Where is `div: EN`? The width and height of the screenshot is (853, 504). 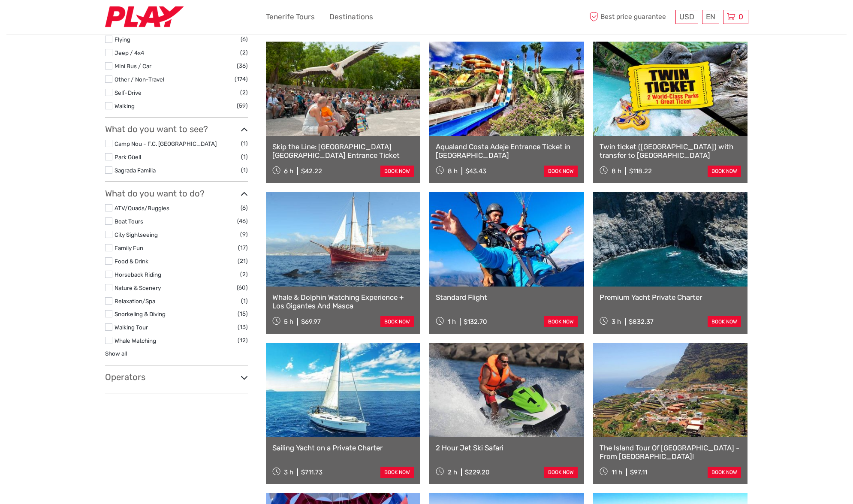
div: EN is located at coordinates (711, 17).